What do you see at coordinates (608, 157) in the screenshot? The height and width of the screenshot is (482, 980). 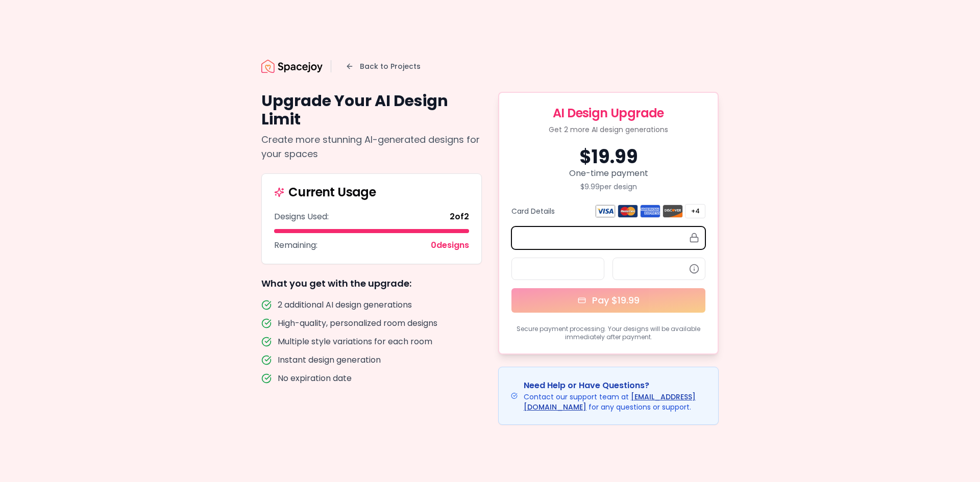 I see `div: $ 19.99` at bounding box center [608, 157].